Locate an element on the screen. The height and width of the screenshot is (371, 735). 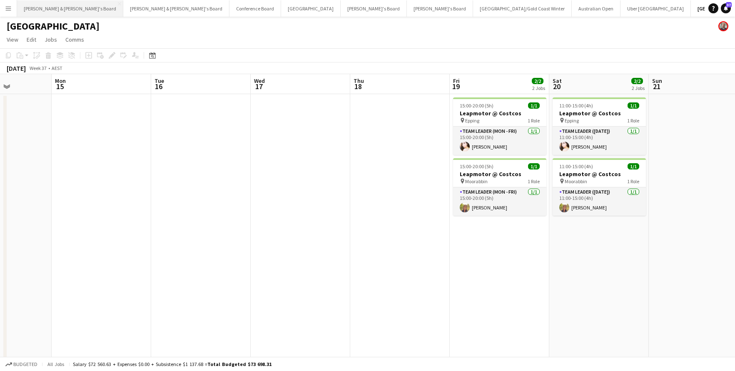
span: Edit is located at coordinates (31, 40).